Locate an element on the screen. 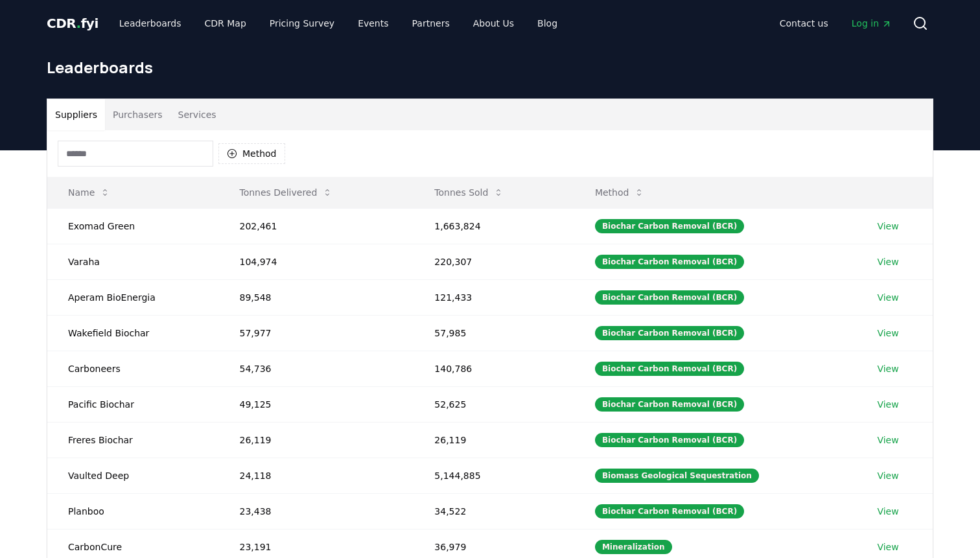  a: Log in is located at coordinates (872, 23).